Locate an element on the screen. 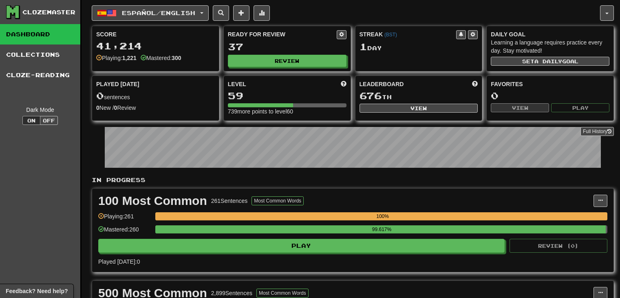  div: sentences is located at coordinates (155, 96).